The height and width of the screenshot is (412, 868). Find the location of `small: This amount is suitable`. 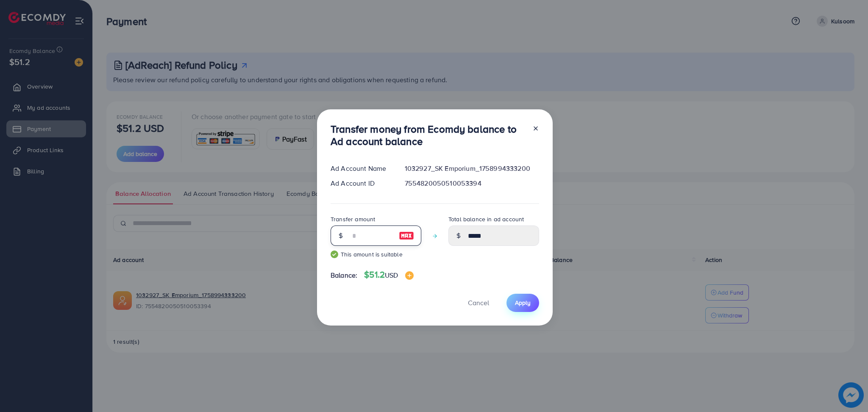

small: This amount is suitable is located at coordinates (376, 254).